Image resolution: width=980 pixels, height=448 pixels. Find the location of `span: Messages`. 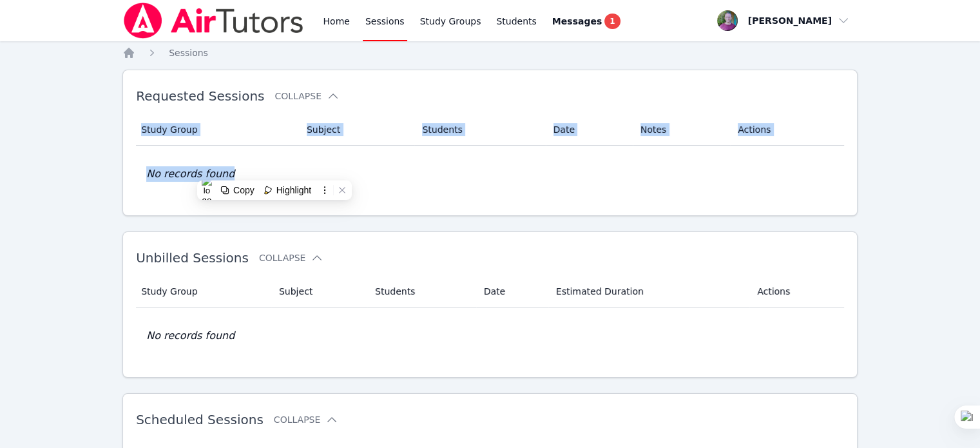

span: Messages is located at coordinates (576, 21).